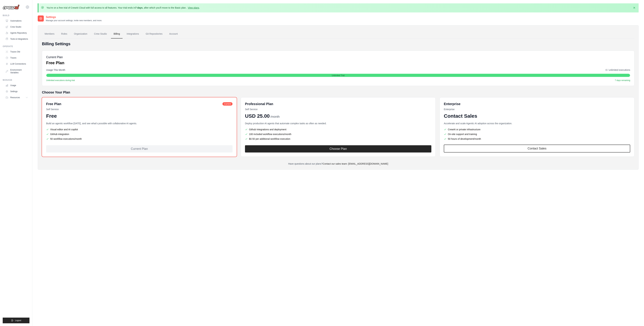 The image size is (644, 326). What do you see at coordinates (17, 39) in the screenshot?
I see `a: Tools & Integrations` at bounding box center [17, 39].